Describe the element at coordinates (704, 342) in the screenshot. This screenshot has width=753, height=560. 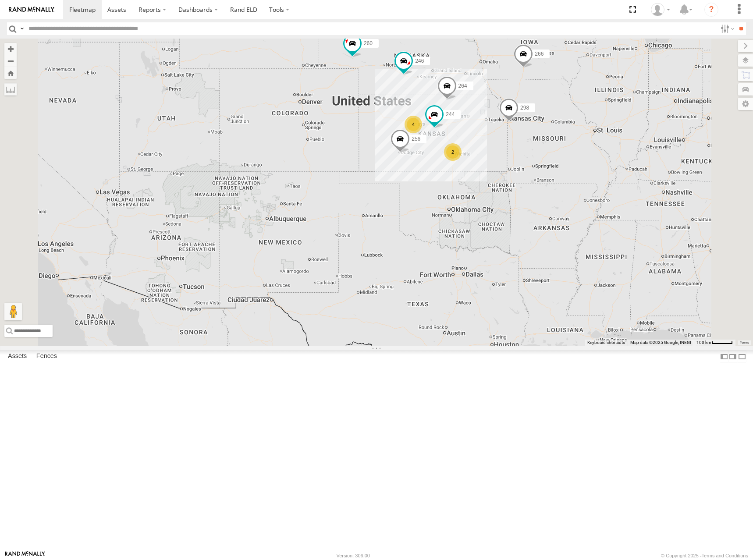
I see `span: 100 km` at that location.